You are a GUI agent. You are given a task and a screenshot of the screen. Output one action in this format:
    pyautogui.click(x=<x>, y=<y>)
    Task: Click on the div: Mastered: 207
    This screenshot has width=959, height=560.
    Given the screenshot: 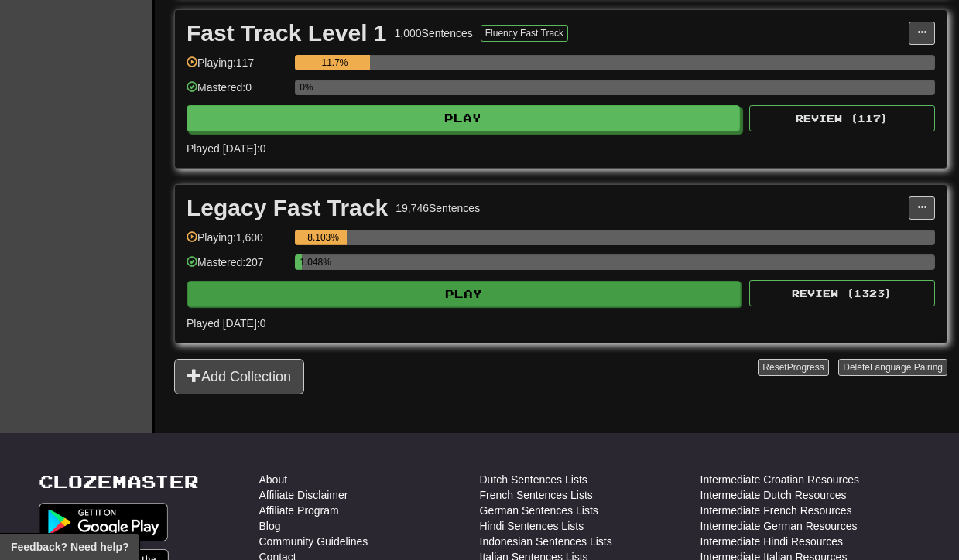 What is the action you would take?
    pyautogui.click(x=237, y=267)
    